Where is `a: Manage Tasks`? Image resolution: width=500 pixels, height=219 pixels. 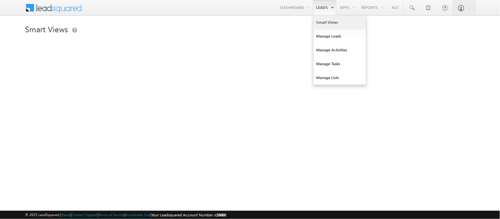
a: Manage Tasks is located at coordinates (340, 64).